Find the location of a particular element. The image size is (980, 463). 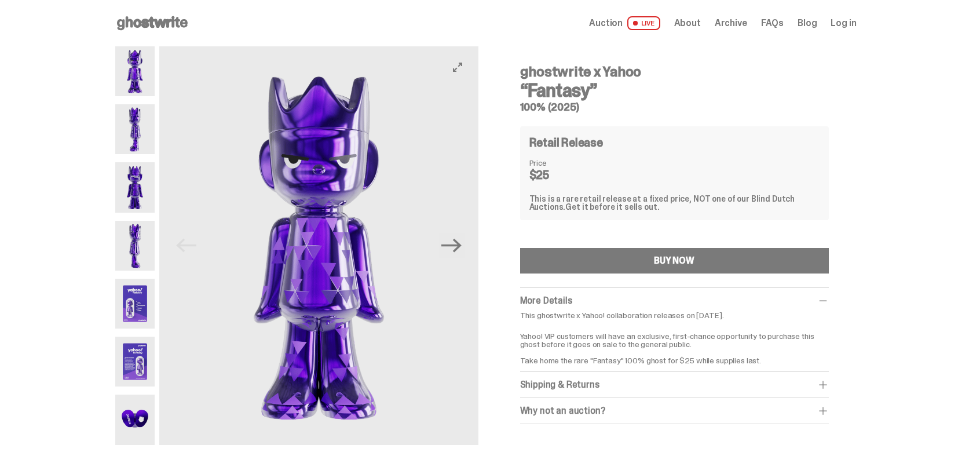

img: Yahoo-HG---5.png is located at coordinates (135, 304).